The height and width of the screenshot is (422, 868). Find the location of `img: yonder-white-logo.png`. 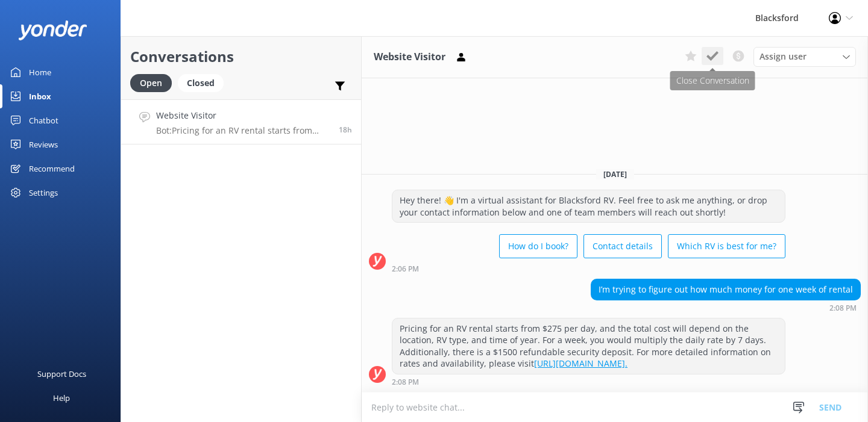

img: yonder-white-logo.png is located at coordinates (52, 30).